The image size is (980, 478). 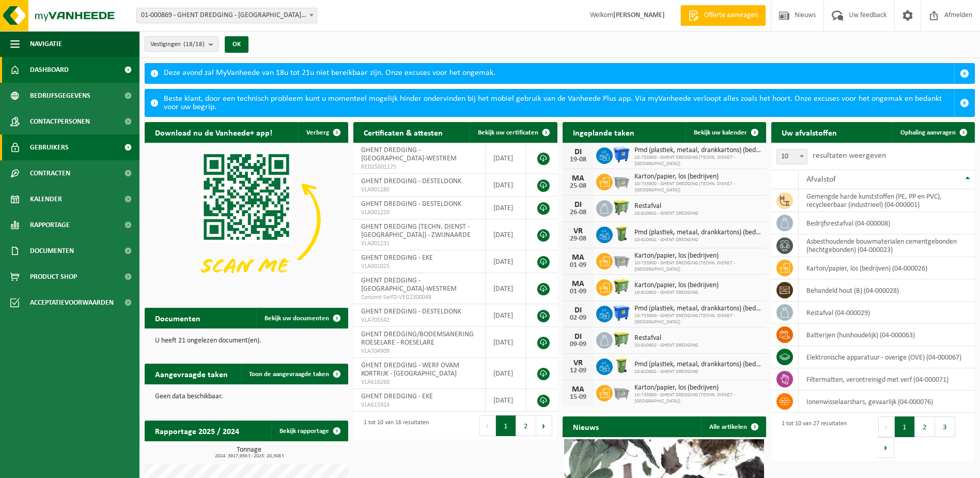 What do you see at coordinates (197, 430) in the screenshot?
I see `h2: Rapportage 2025 / 2024` at bounding box center [197, 430].